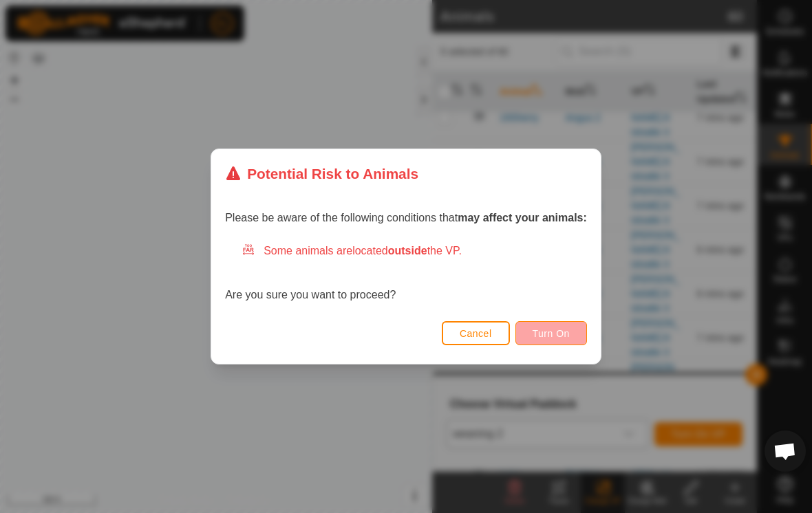  What do you see at coordinates (322, 173) in the screenshot?
I see `div: Potential Risk to Animals` at bounding box center [322, 173].